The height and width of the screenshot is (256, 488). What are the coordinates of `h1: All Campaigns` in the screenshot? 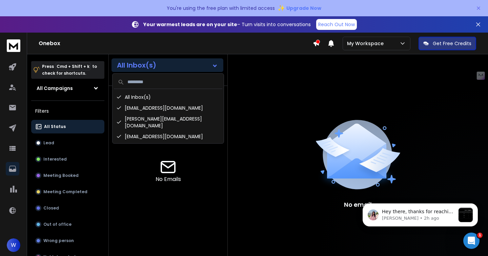 It's located at (55, 88).